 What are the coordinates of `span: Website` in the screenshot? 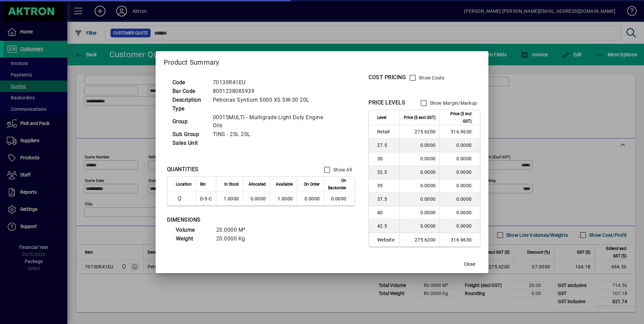 It's located at (386, 240).